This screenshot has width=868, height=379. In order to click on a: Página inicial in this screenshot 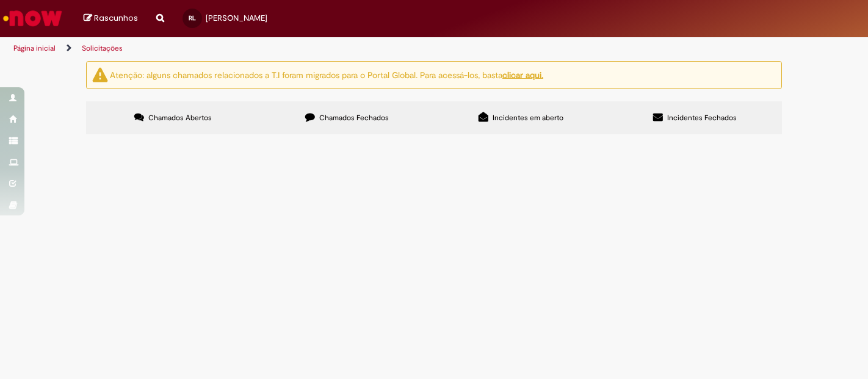, I will do `click(34, 49)`.